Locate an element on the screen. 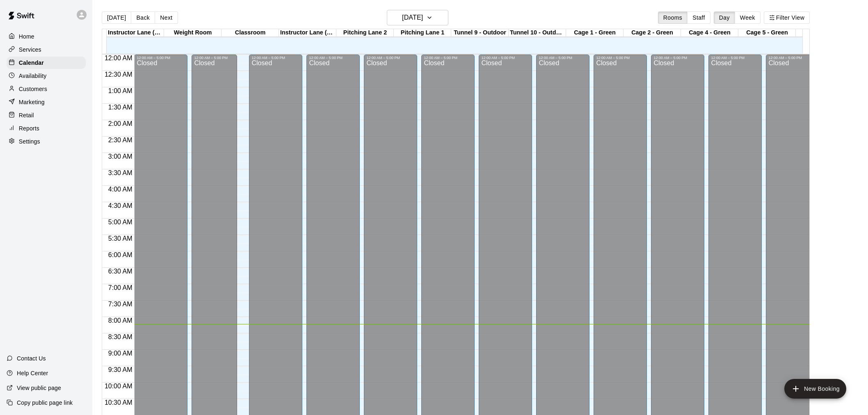  div: Cage 4 - Green is located at coordinates (709, 32).